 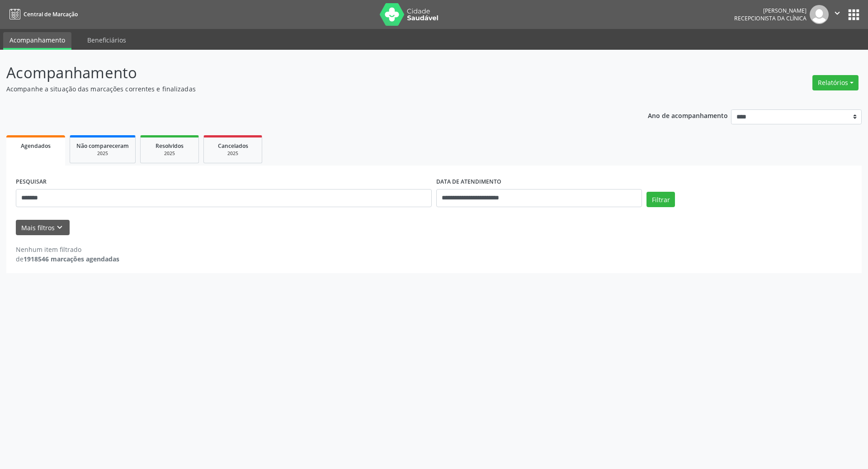 I want to click on button: apps, so click(x=853, y=15).